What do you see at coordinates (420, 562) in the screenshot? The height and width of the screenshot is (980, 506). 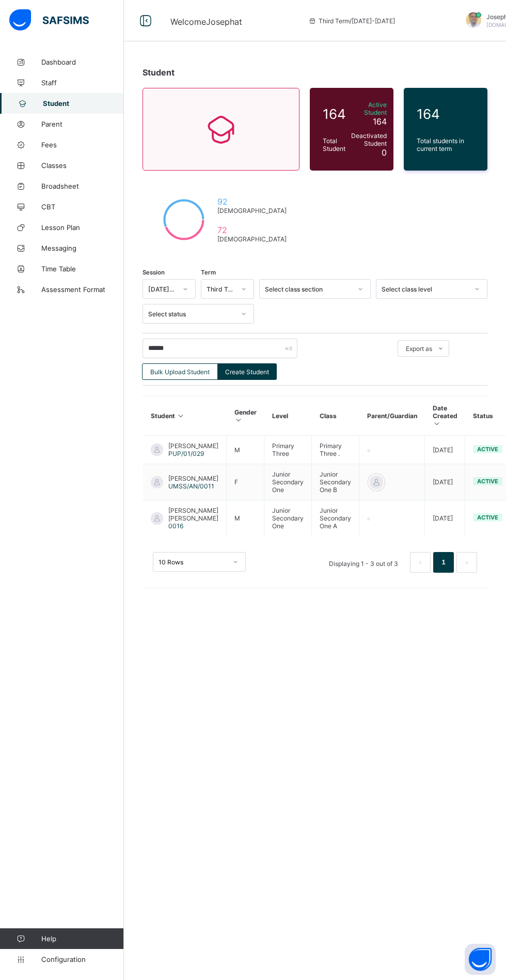 I see `button: prev page` at bounding box center [420, 562].